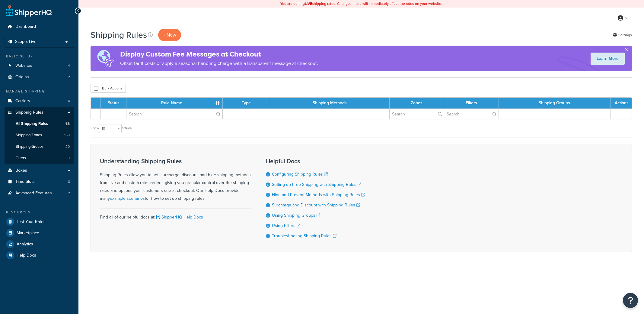  I want to click on span: Scope: Live, so click(26, 42).